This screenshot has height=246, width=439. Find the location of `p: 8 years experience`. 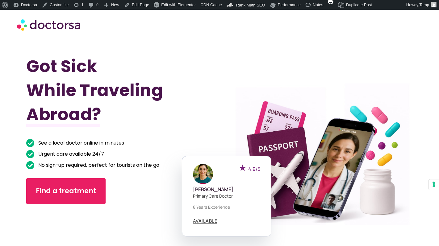

p: 8 years experience is located at coordinates (227, 207).